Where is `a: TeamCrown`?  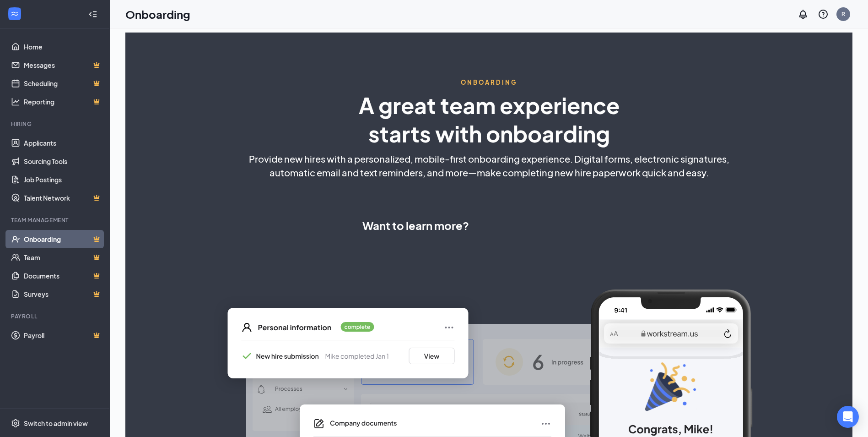
a: TeamCrown is located at coordinates (63, 257).